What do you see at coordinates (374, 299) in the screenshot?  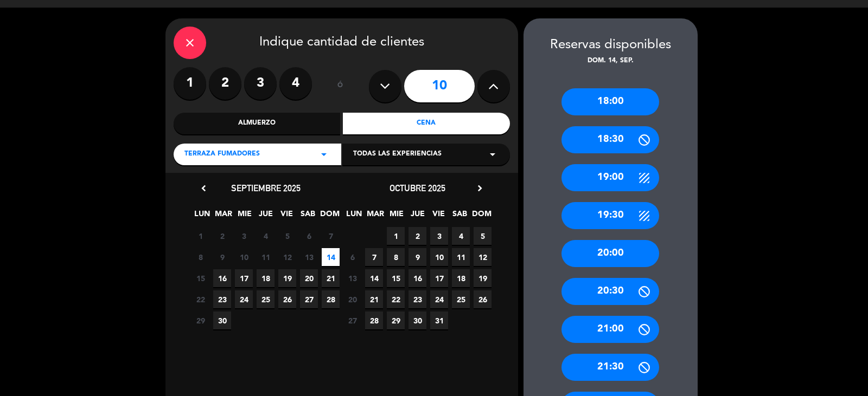 I see `span: 21` at bounding box center [374, 299].